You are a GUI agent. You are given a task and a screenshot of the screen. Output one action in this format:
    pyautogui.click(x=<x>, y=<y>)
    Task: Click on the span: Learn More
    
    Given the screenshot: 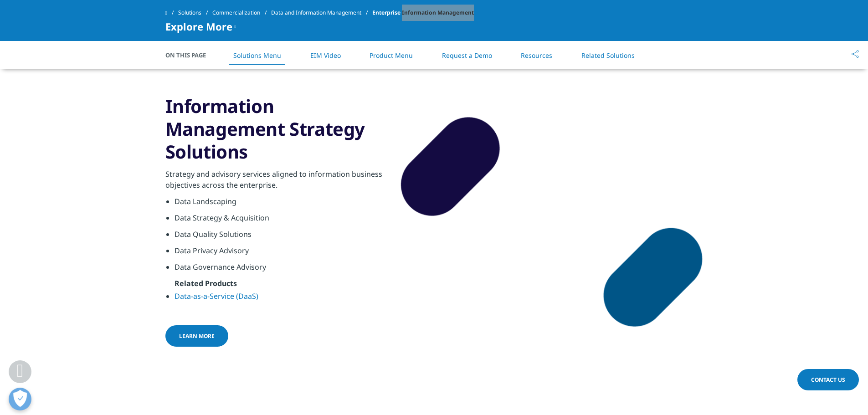 What is the action you would take?
    pyautogui.click(x=197, y=336)
    